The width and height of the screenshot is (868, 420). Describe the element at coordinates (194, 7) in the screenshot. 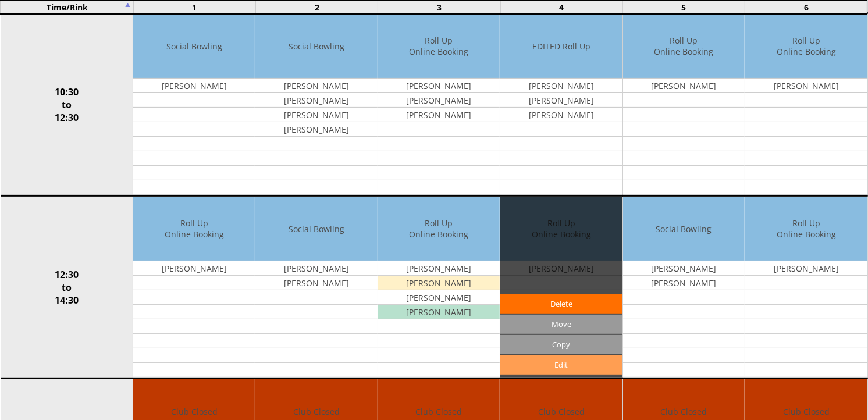

I see `td: 1` at that location.